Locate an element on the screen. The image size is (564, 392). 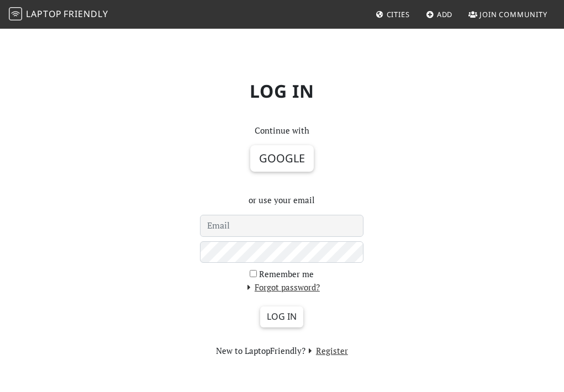
h1: Log in is located at coordinates (282, 91).